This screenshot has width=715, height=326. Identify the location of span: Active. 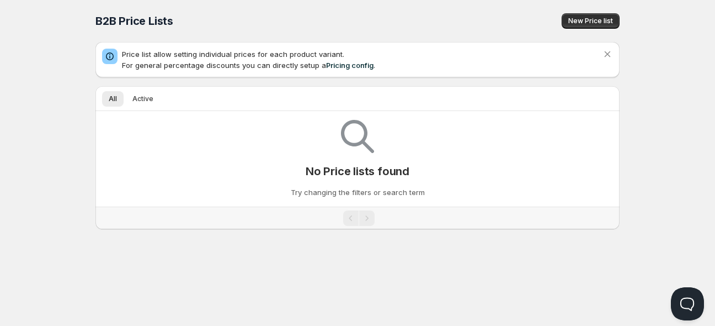
(143, 99).